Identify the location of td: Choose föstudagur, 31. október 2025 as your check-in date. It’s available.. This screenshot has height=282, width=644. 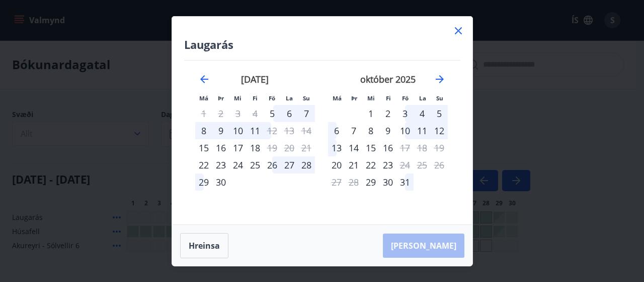
(405, 182).